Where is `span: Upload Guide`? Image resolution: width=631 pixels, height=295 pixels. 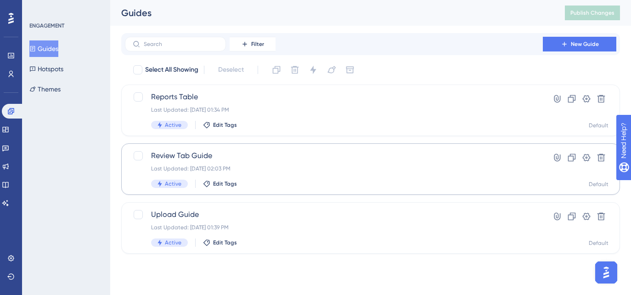 span: Upload Guide is located at coordinates (334, 214).